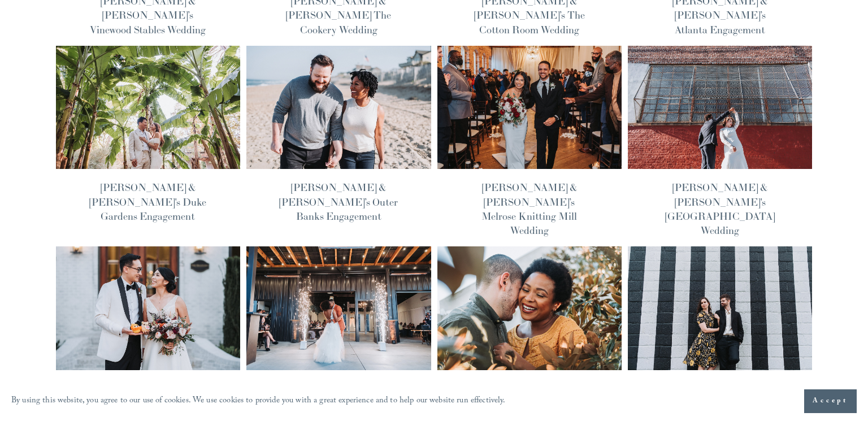 The height and width of the screenshot is (421, 868). I want to click on img: Adrienne &amp; Michael's Goldsboro Engagement, so click(720, 308).